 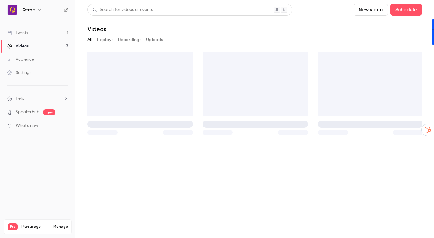 What do you see at coordinates (130, 40) in the screenshot?
I see `button: Recordings` at bounding box center [130, 40].